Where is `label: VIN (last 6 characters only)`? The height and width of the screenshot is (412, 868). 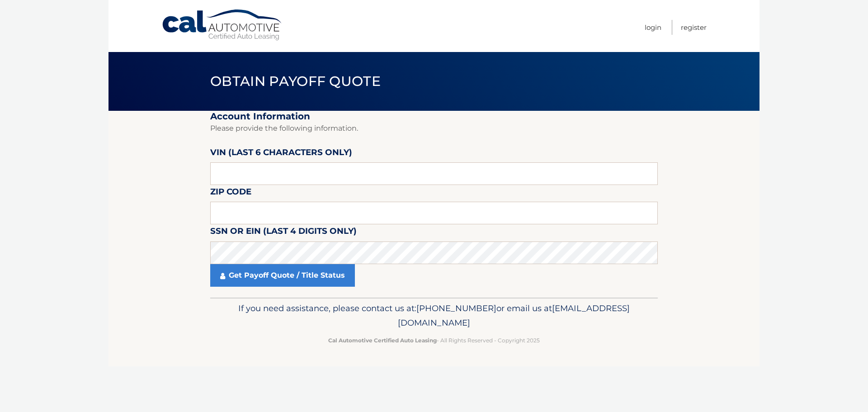
label: VIN (last 6 characters only) is located at coordinates (281, 154).